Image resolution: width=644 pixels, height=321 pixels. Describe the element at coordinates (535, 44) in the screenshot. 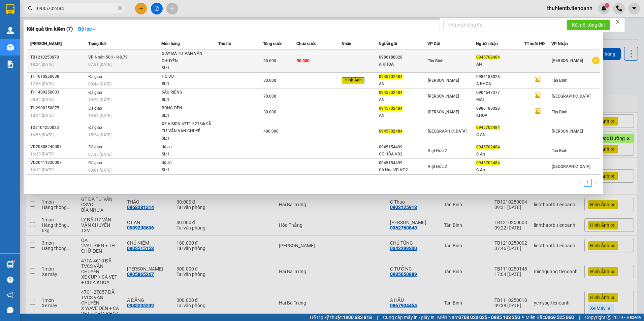

I see `span: TT xuất HĐ` at that location.